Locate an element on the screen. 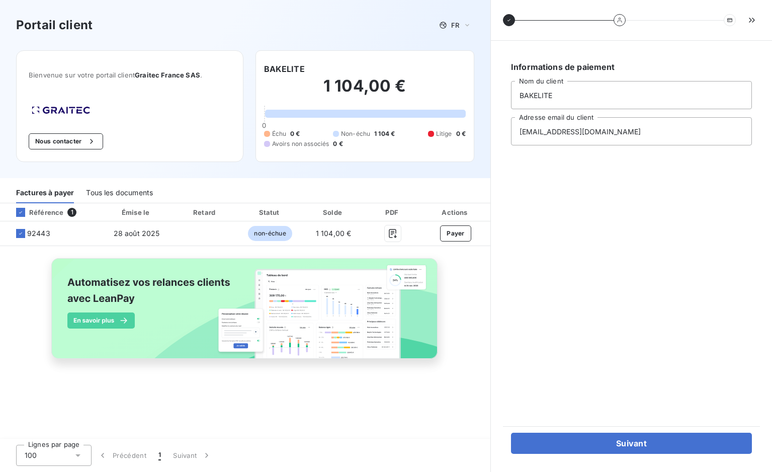 The image size is (772, 472). span: Échu is located at coordinates (279, 134).